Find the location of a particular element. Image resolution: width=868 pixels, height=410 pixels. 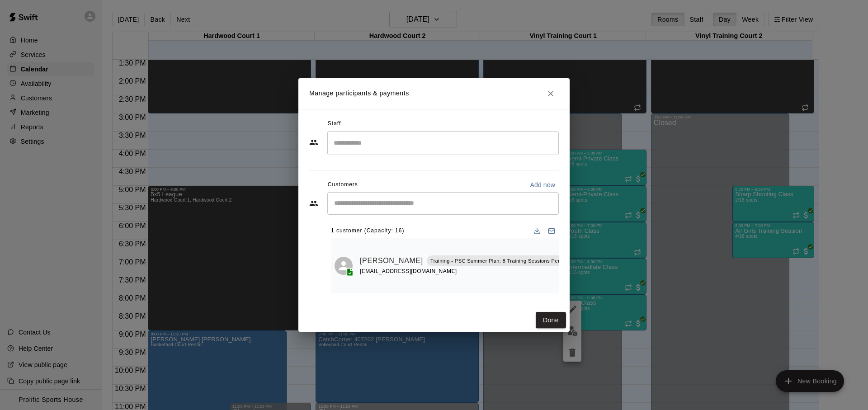

button: Download list is located at coordinates (537, 231).